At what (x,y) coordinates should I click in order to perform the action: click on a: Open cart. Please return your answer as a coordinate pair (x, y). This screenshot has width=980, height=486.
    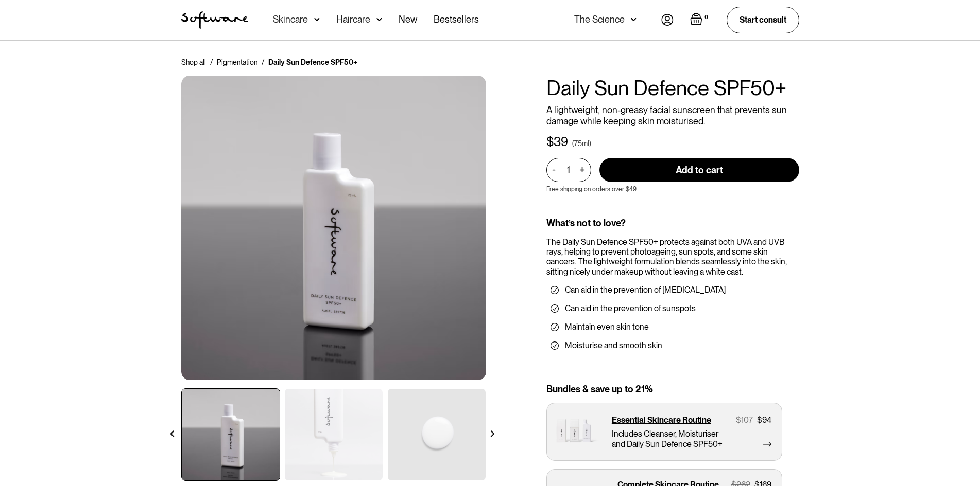
    Looking at the image, I should click on (700, 20).